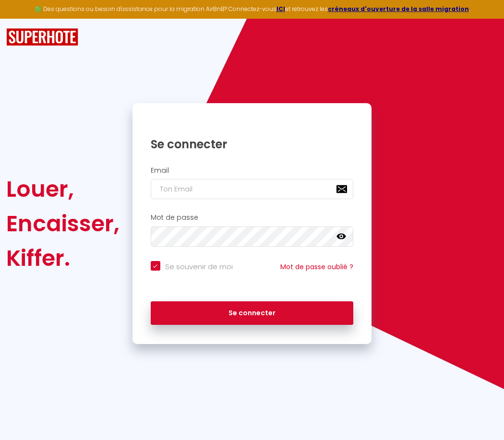  What do you see at coordinates (42, 37) in the screenshot?
I see `img: SuperHote logo` at bounding box center [42, 37].